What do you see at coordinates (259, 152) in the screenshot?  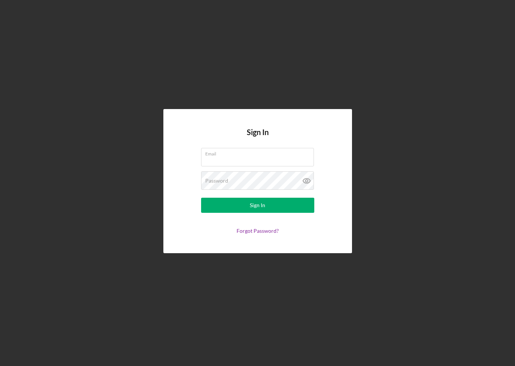 I see `label: Email` at bounding box center [259, 152].